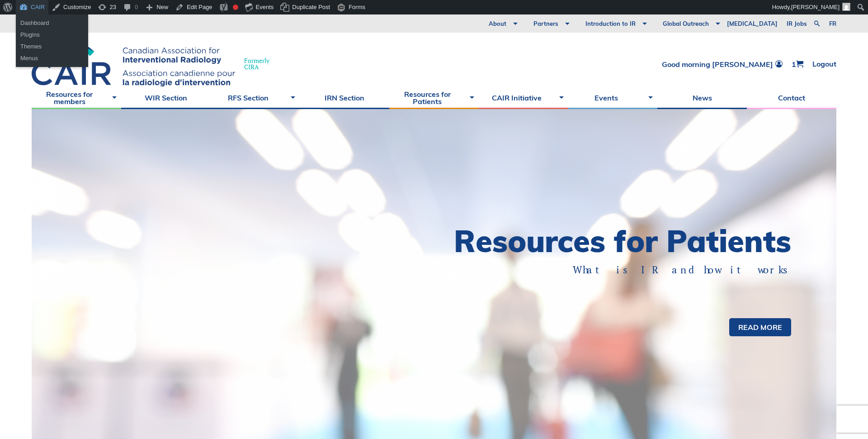 This screenshot has height=439, width=868. What do you see at coordinates (497, 23) in the screenshot?
I see `a: About` at bounding box center [497, 23].